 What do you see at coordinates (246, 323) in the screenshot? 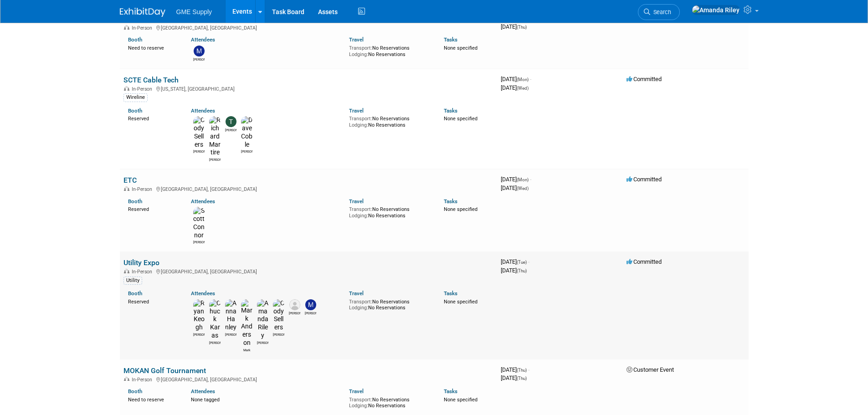
I see `img: Mark Anderson` at bounding box center [246, 323].